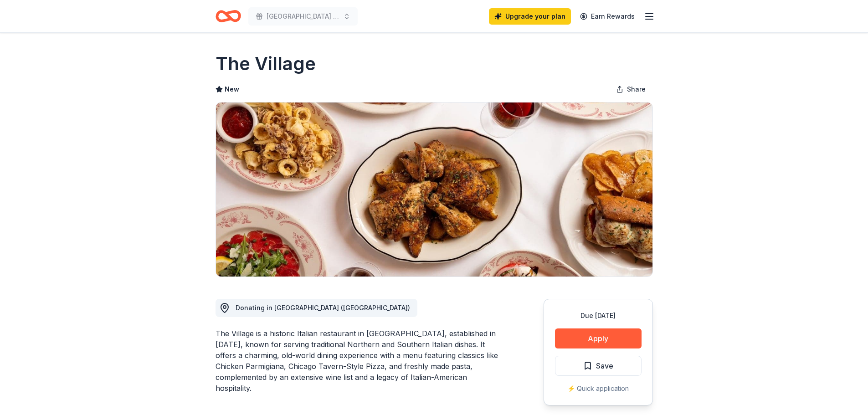 Image resolution: width=868 pixels, height=415 pixels. Describe the element at coordinates (265, 63) in the screenshot. I see `h1: The Village` at that location.